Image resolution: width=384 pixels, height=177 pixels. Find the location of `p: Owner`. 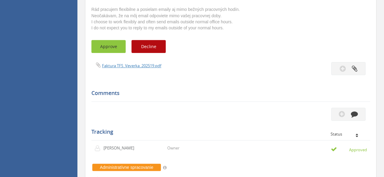

p: Owner is located at coordinates (173, 148).